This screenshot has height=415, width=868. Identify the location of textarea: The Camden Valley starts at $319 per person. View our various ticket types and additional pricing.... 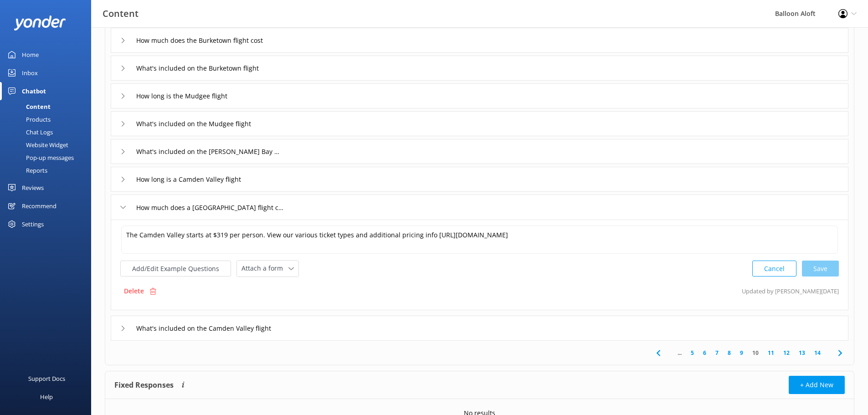
(480, 240).